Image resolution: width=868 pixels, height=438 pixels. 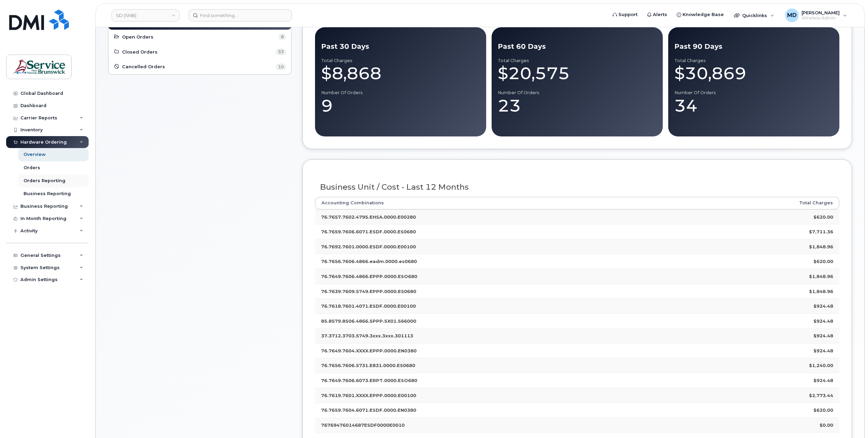 I want to click on span: Open Orders, so click(x=138, y=37).